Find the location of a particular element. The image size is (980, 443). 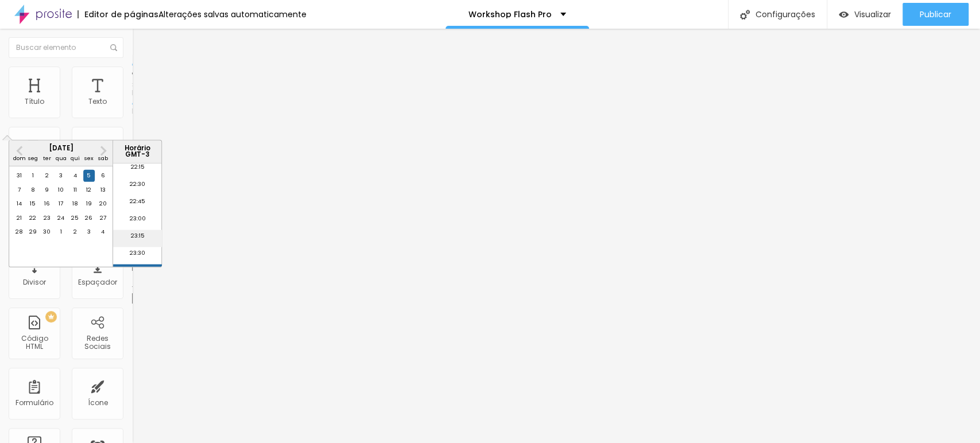

div: Choose sábado, 6 de setembro de 2025 is located at coordinates (103, 175).